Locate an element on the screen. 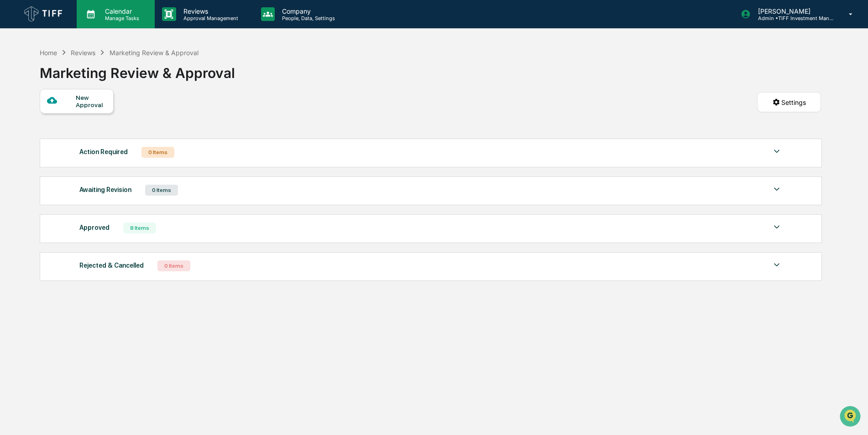  img: f2157a4c-a0d3-4daa-907e-bb6f0de503a5-1751232295721 is located at coordinates (12, 12).